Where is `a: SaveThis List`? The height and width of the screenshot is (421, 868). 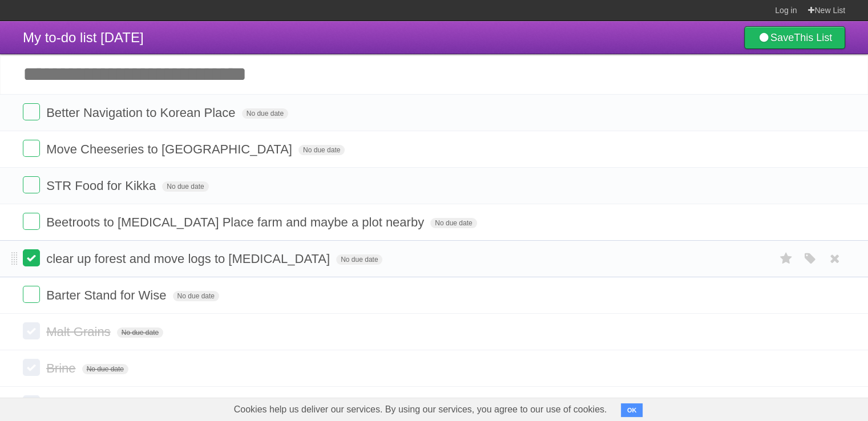
a: SaveThis List is located at coordinates (794, 37).